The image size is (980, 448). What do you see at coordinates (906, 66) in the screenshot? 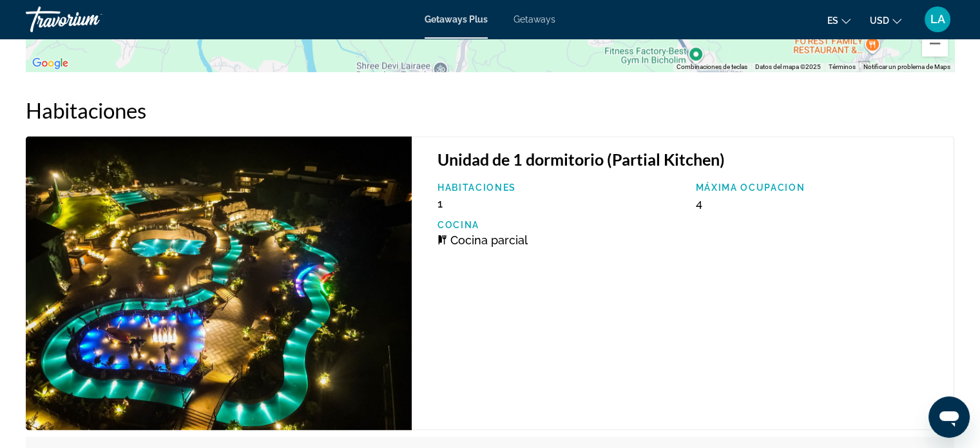
I see `a: Notificar un problema de Maps` at bounding box center [906, 66].